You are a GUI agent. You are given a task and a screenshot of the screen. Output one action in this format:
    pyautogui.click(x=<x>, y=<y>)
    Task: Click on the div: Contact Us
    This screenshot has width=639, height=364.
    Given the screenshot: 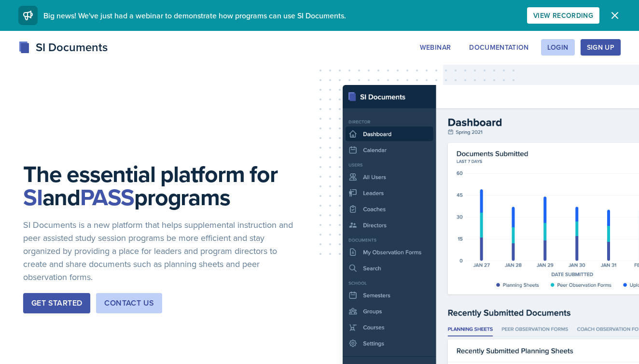 What is the action you would take?
    pyautogui.click(x=129, y=303)
    